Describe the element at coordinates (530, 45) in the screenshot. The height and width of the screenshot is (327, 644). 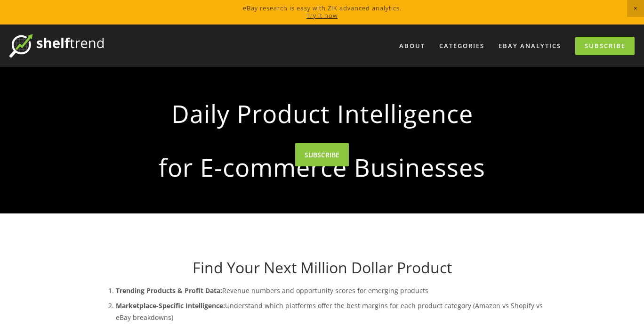
I see `a: eBay Analytics` at that location.